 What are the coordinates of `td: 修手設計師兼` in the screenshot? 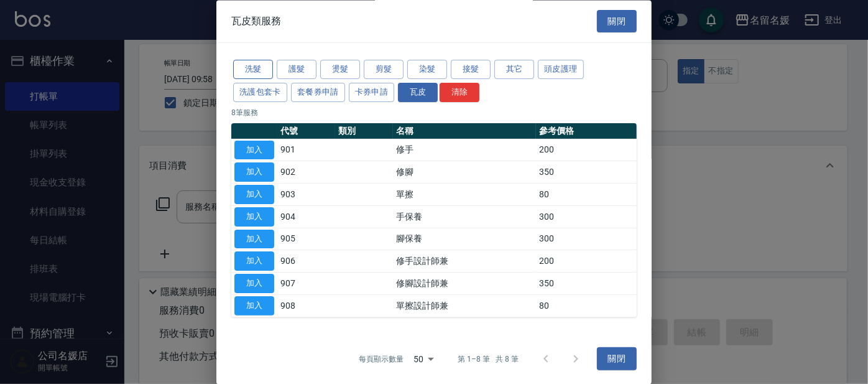 It's located at (464, 261).